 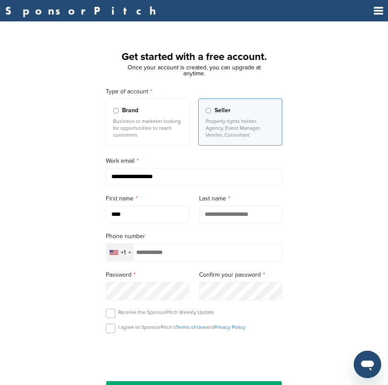 What do you see at coordinates (148, 128) in the screenshot?
I see `p: Business or marketer looking for opportunities to reach customers` at bounding box center [148, 128].